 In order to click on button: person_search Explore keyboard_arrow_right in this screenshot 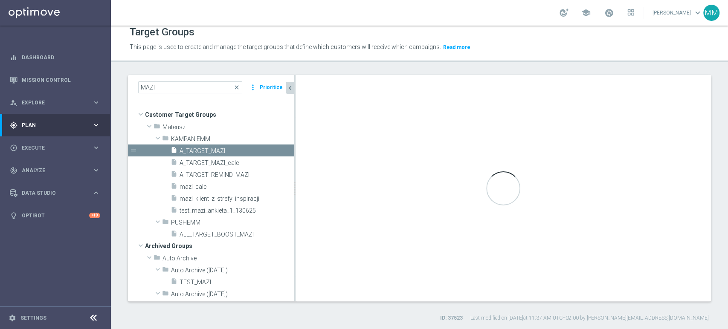, I will do `click(55, 103)`.